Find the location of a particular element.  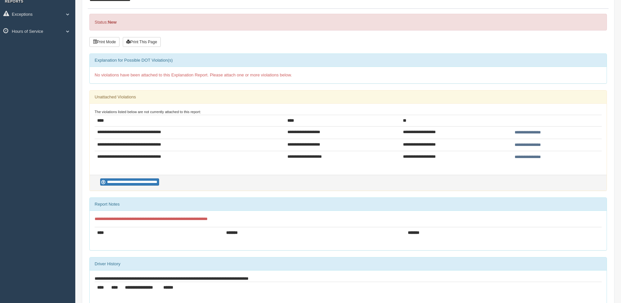

div: Driver History is located at coordinates (348, 264).